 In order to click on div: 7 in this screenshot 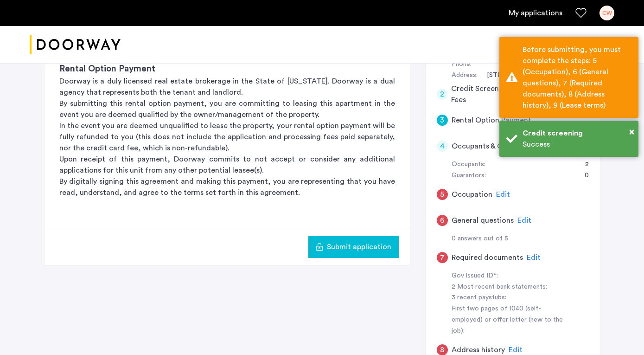, I will do `click(442, 257)`.